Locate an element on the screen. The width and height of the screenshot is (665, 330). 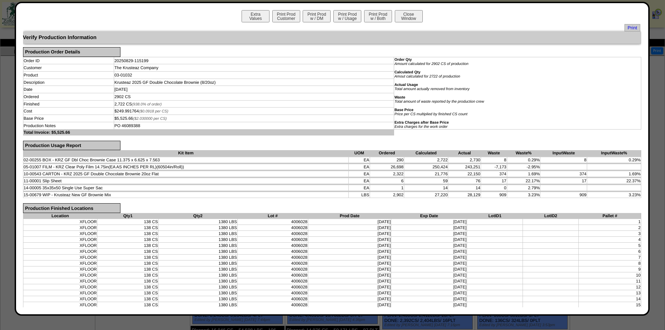
th: Waste is located at coordinates (493, 153).